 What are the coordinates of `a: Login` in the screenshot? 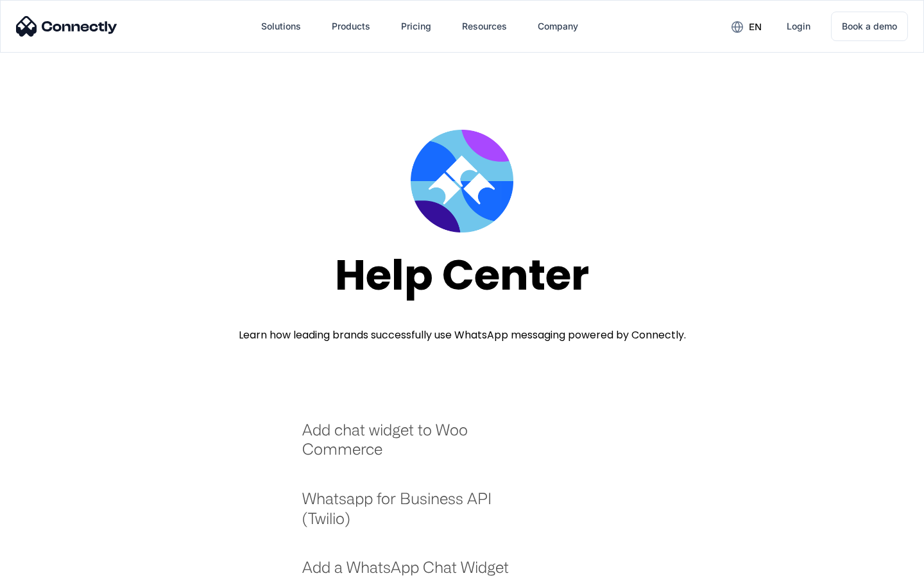 It's located at (798, 27).